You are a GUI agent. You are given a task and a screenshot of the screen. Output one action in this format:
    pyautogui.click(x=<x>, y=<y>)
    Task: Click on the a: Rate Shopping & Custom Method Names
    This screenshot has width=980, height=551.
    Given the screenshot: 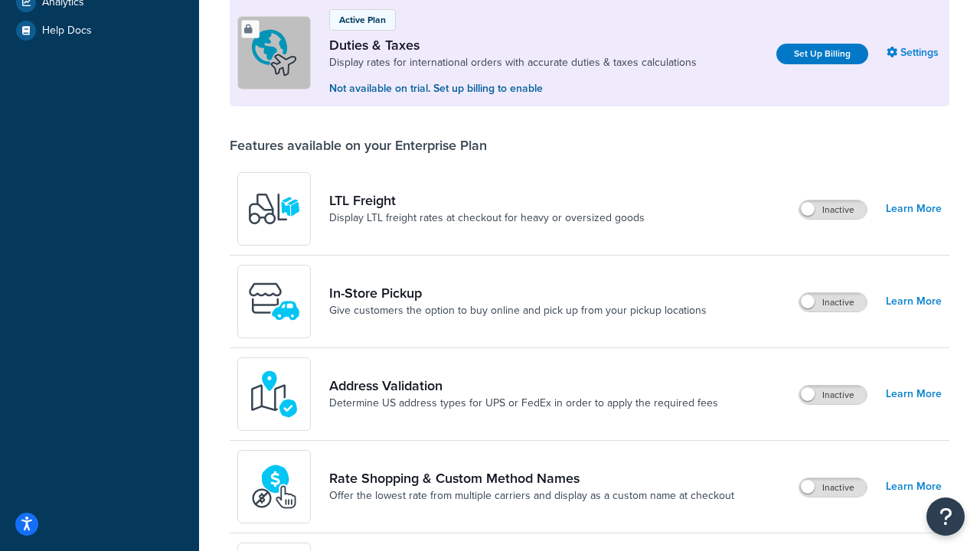 What is the action you would take?
    pyautogui.click(x=531, y=479)
    